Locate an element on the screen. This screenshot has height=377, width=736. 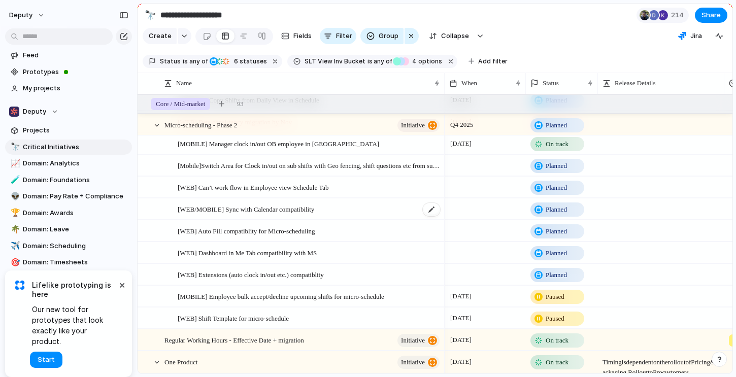
button: Jira is located at coordinates (690, 36).